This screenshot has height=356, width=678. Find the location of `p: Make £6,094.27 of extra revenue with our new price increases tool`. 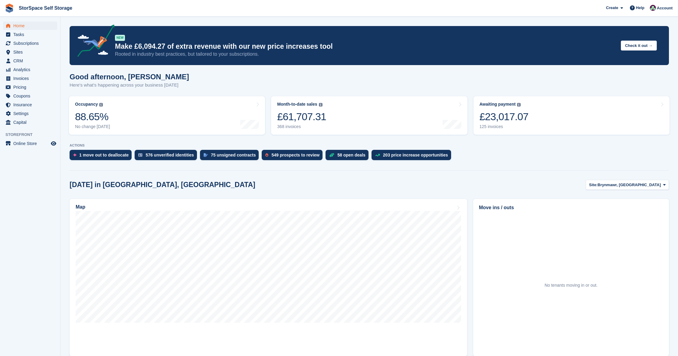

p: Make £6,094.27 of extra revenue with our new price increases tool is located at coordinates (366, 46).